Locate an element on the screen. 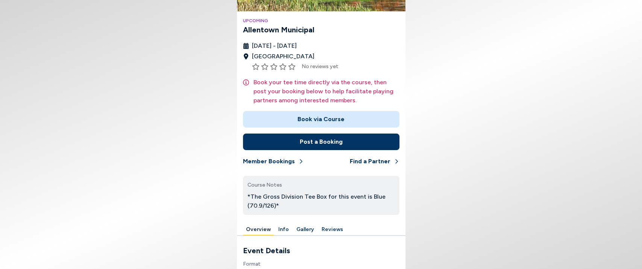 The height and width of the screenshot is (269, 642). button: Rate this item 3 stars is located at coordinates (274, 67).